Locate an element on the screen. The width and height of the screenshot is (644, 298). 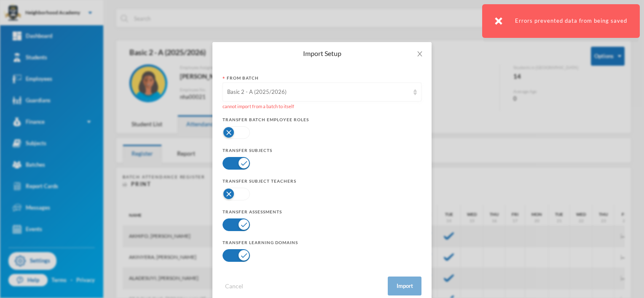
div: Transfer Learning Domains is located at coordinates (322, 243).